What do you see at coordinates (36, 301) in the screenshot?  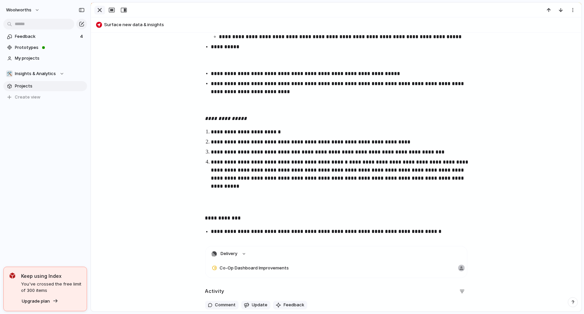 I see `span: Upgrade plan` at bounding box center [36, 301].